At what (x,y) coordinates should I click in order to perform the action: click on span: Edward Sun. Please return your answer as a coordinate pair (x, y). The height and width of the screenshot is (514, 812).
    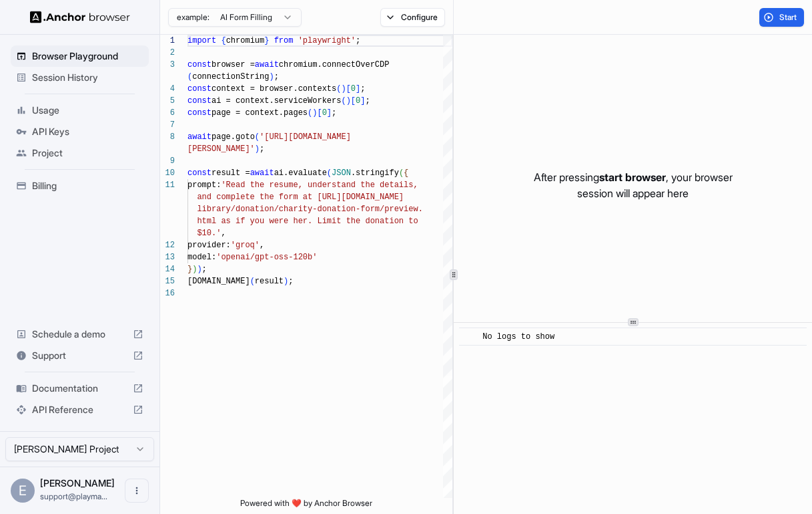
    Looking at the image, I should click on (78, 482).